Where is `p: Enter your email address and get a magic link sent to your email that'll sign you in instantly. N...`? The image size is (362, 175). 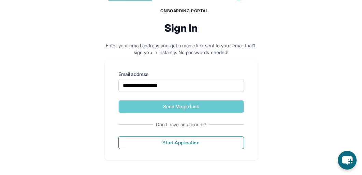 p: Enter your email address and get a magic link sent to your email that'll sign you in instantly. N... is located at coordinates (181, 49).